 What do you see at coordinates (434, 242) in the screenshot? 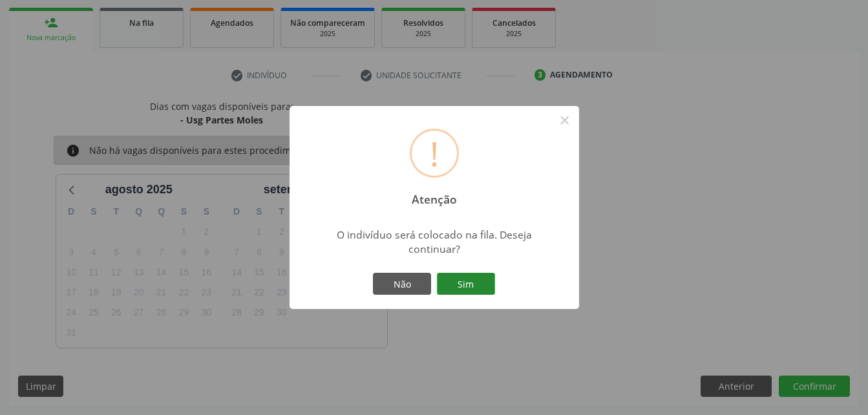
I see `div: O indivíduo será colocado na fila. Deseja continuar?` at bounding box center [434, 242].